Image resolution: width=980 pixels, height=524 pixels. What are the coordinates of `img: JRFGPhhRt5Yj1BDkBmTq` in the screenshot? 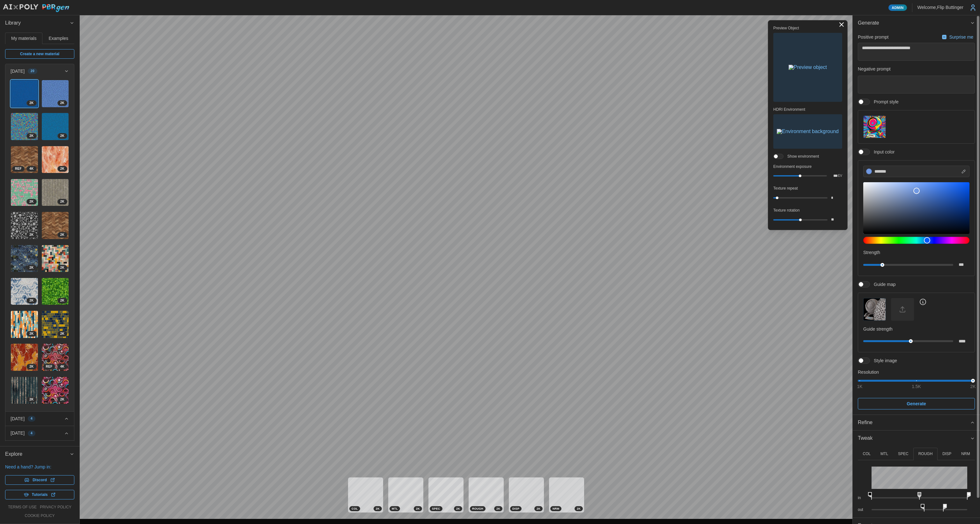 It's located at (55, 291).